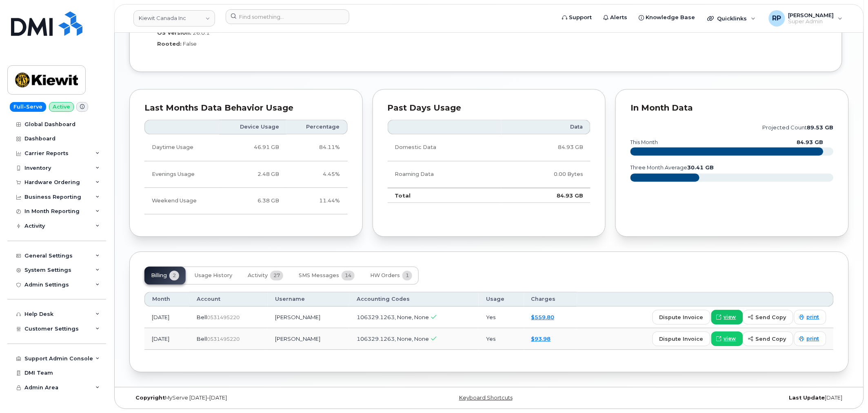  I want to click on div: Past Days Usage, so click(489, 108).